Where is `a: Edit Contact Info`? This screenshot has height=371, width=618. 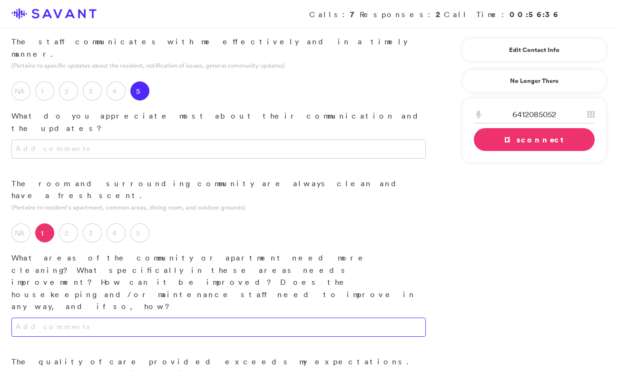 a: Edit Contact Info is located at coordinates (534, 50).